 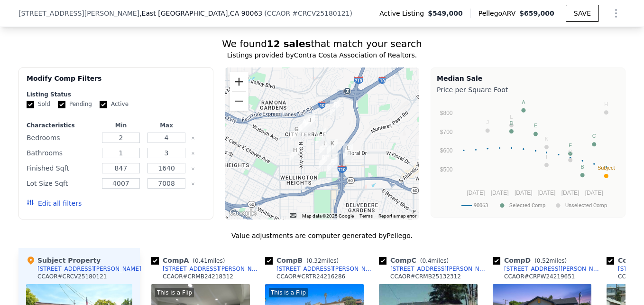 What do you see at coordinates (30, 104) in the screenshot?
I see `input: Sold` at bounding box center [30, 104].